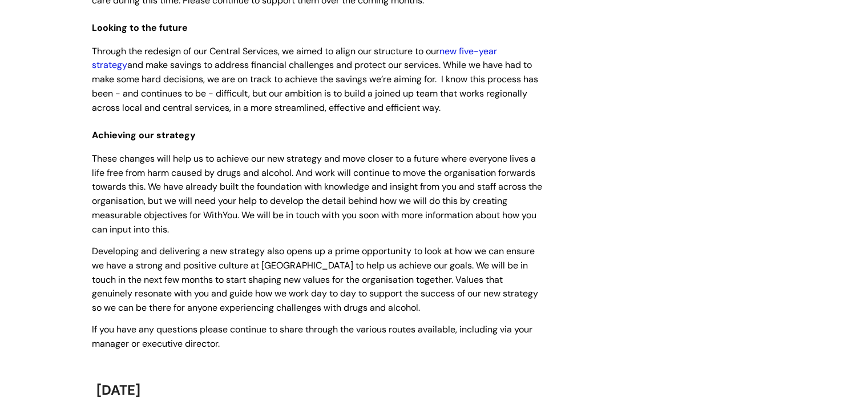 This screenshot has width=868, height=397. Describe the element at coordinates (143, 135) in the screenshot. I see `span: Achieving our strategy` at that location.